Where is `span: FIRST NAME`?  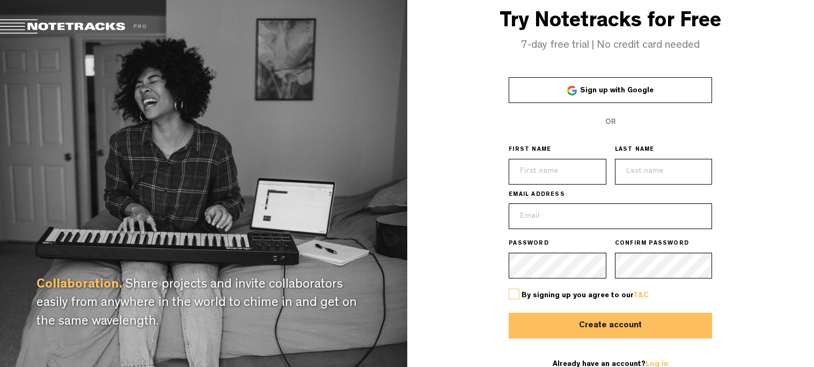 span: FIRST NAME is located at coordinates (529, 150).